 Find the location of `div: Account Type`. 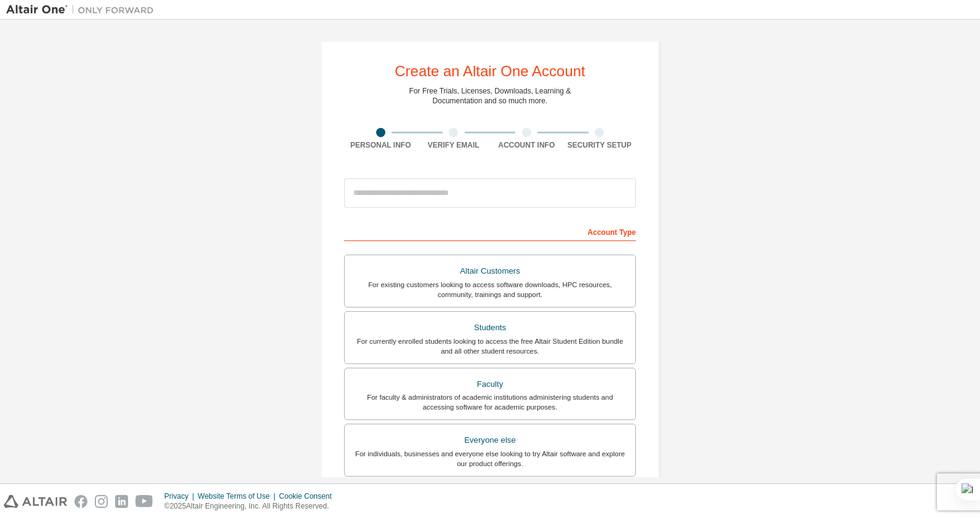

div: Account Type is located at coordinates (490, 231).